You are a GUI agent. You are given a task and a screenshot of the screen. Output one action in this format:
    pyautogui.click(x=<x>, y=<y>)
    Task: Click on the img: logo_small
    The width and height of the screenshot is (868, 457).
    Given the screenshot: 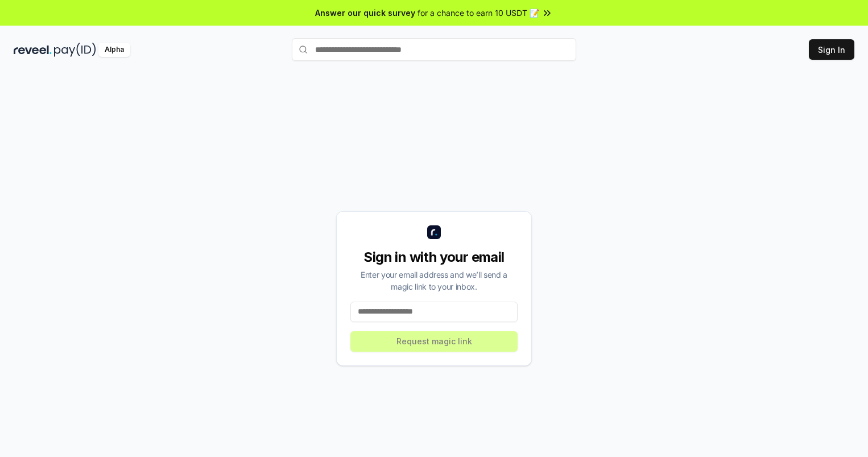 What is the action you would take?
    pyautogui.click(x=434, y=232)
    